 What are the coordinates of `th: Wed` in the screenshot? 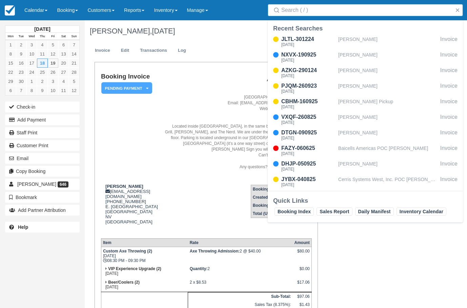 It's located at (32, 37).